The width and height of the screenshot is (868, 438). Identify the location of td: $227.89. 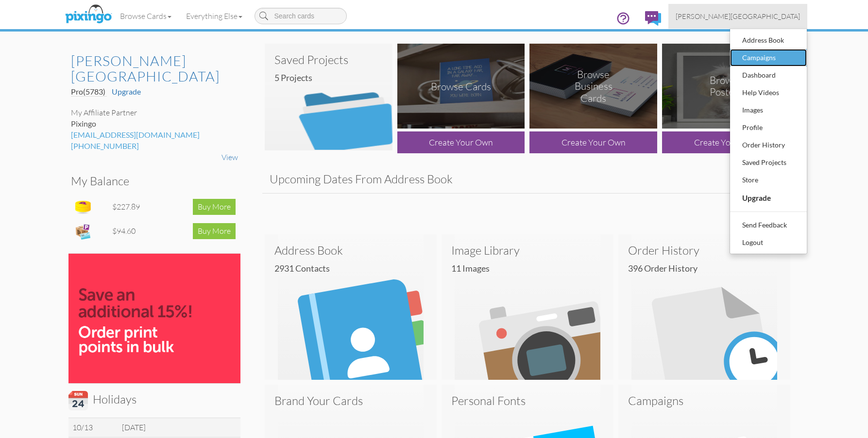
(136, 207).